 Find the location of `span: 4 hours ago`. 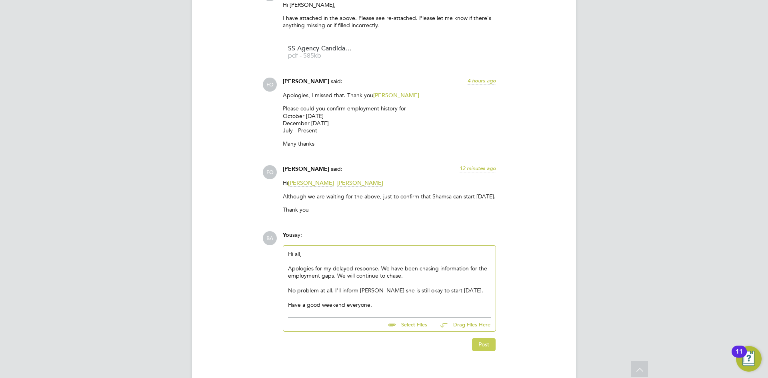

span: 4 hours ago is located at coordinates (482, 80).